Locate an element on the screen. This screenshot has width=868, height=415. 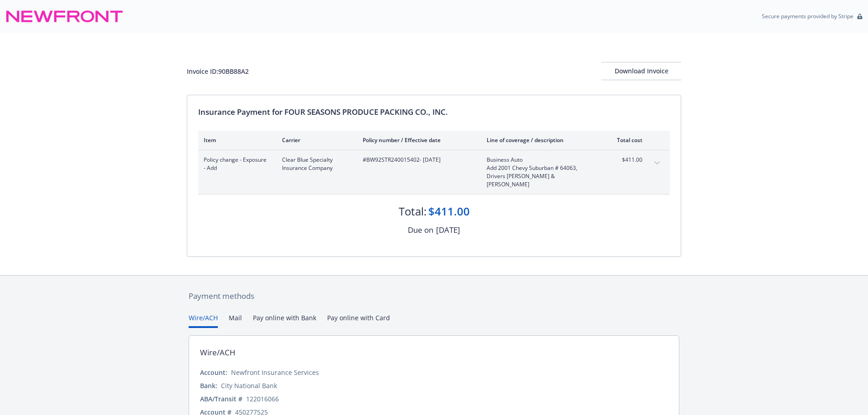
span: Business Auto is located at coordinates (540, 160).